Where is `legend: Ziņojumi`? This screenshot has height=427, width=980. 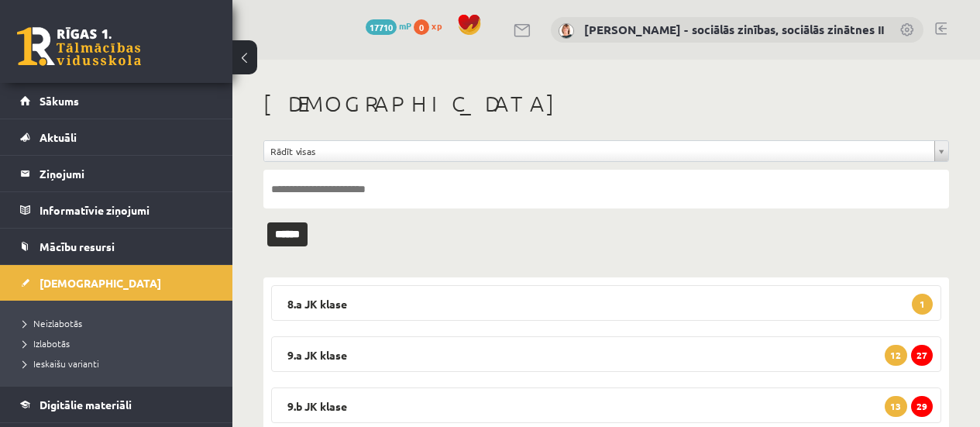 legend: Ziņojumi is located at coordinates (126, 174).